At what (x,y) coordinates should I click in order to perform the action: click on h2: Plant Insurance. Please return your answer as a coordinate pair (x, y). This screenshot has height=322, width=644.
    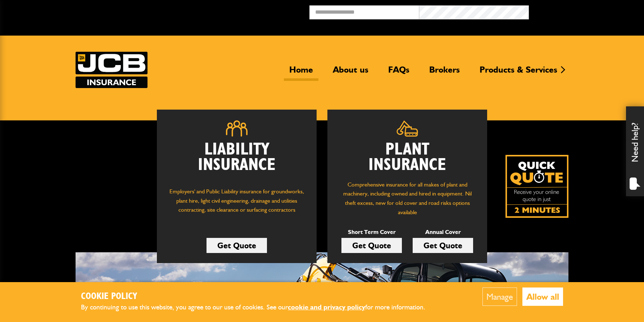
    Looking at the image, I should click on (407, 158).